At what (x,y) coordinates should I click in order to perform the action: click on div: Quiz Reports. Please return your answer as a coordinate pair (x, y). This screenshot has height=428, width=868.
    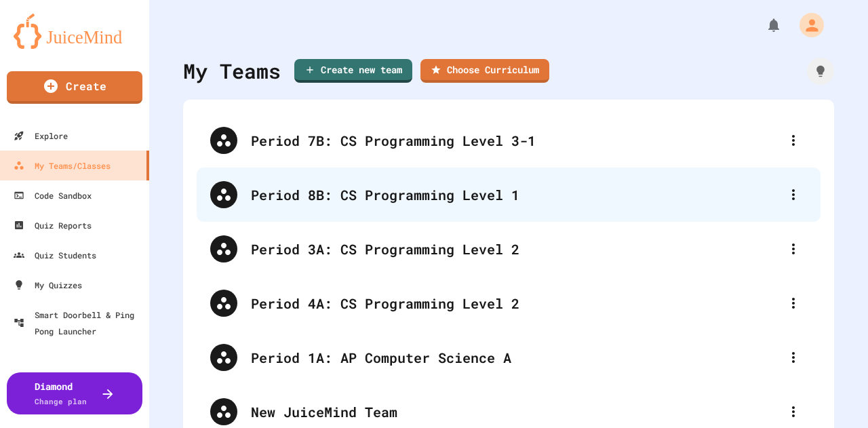
    Looking at the image, I should click on (53, 225).